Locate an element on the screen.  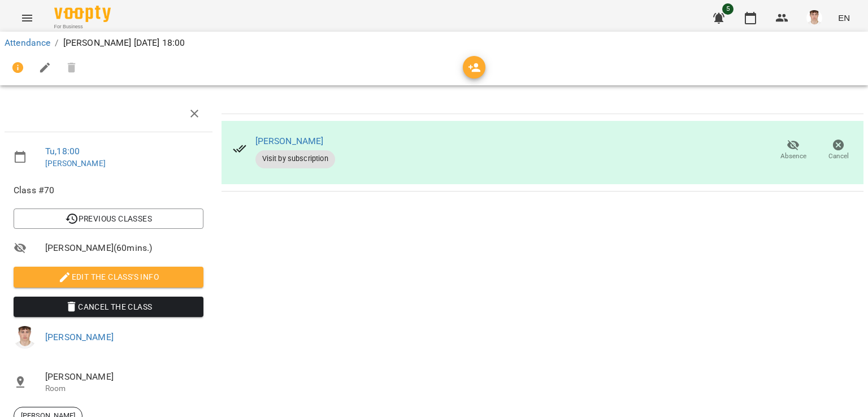
button: Absence is located at coordinates (794, 150).